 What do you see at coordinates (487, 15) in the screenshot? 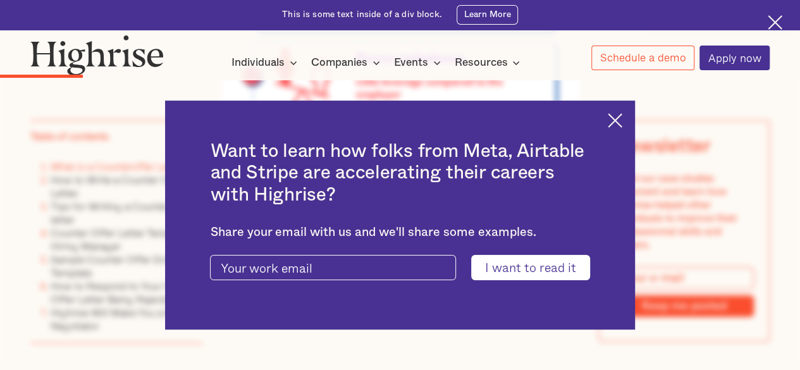
I see `a: Learn More` at bounding box center [487, 15].